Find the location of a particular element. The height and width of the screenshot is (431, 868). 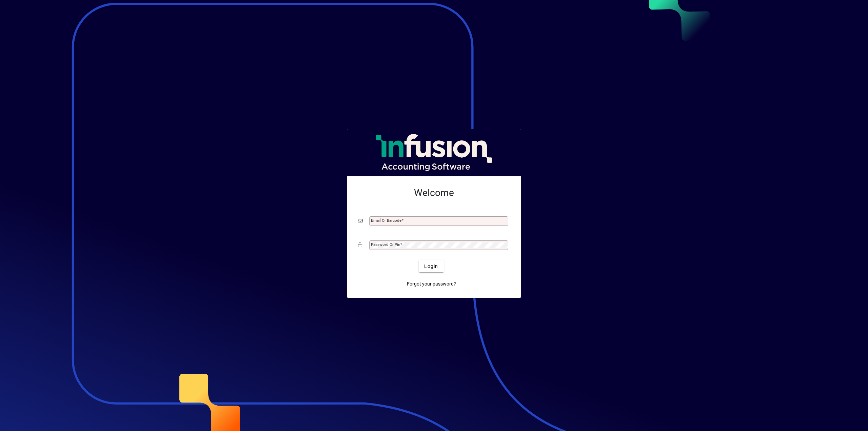

h2: Welcome is located at coordinates (434, 193).